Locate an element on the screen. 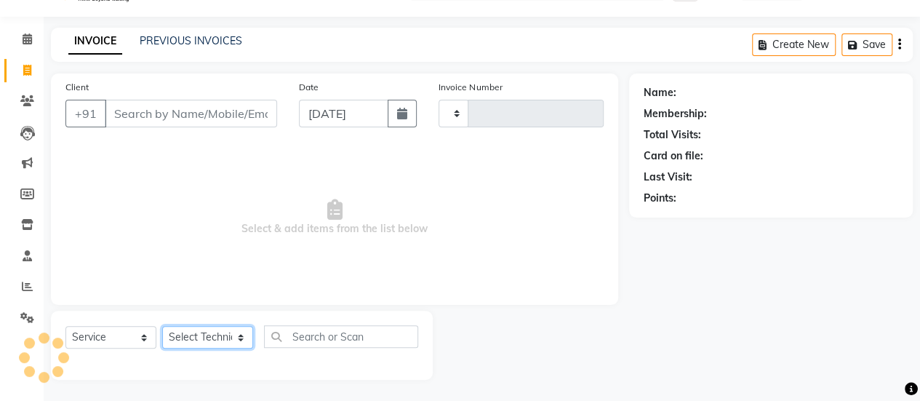  button: +91 is located at coordinates (86, 113).